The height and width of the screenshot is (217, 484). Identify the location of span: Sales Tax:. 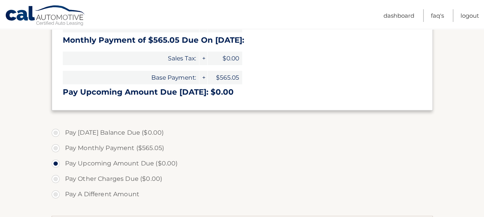
(131, 58).